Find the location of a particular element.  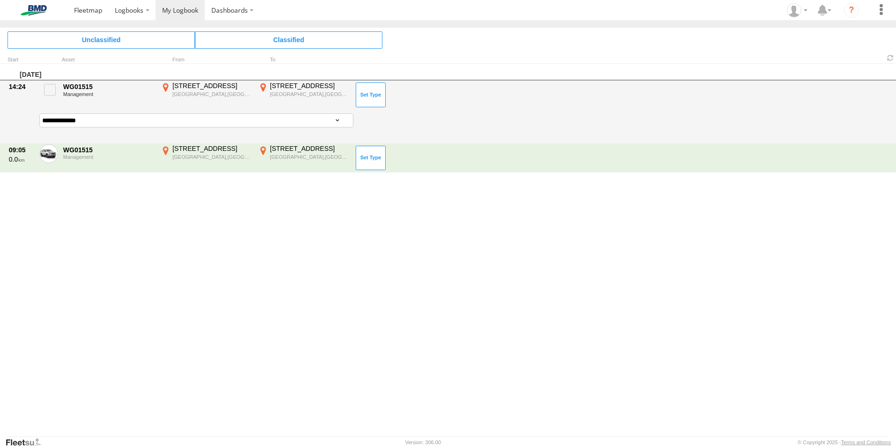

div: 0.0 is located at coordinates (22, 159).